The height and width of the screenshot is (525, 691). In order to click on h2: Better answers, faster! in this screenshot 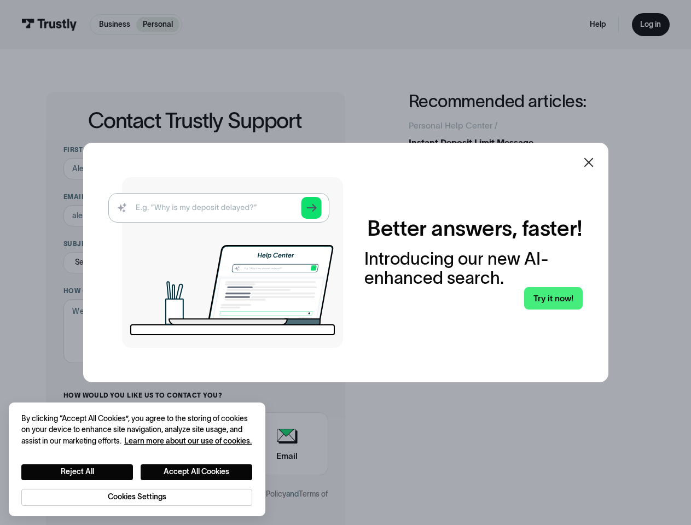, I will do `click(474, 228)`.